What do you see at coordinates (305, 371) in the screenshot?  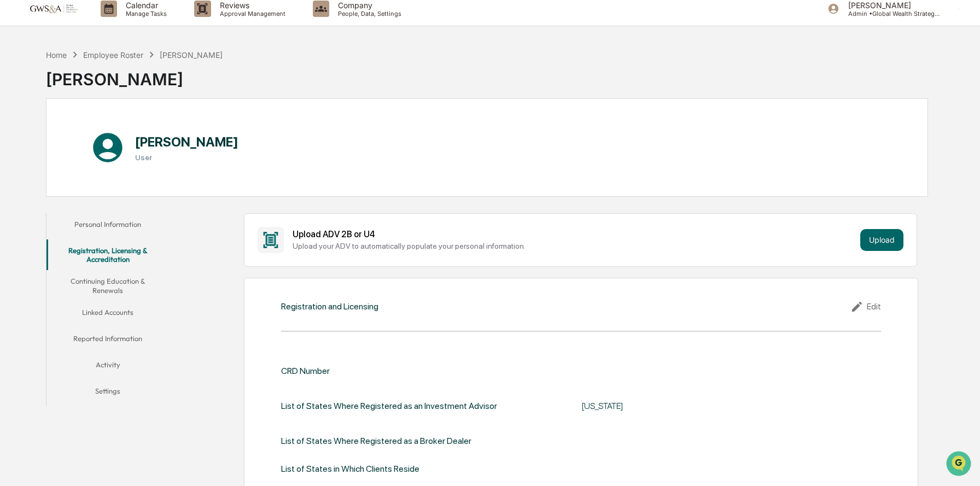 I see `div: CRD Number` at bounding box center [305, 371].